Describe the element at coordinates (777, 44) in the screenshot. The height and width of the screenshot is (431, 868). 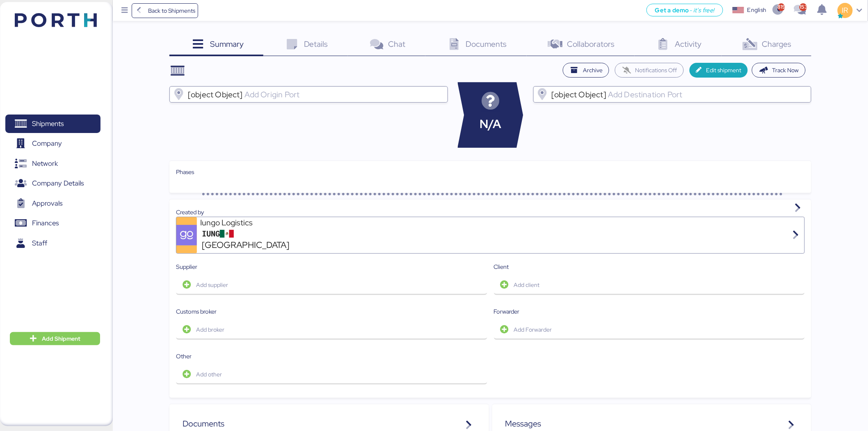
I see `span: Charges` at that location.